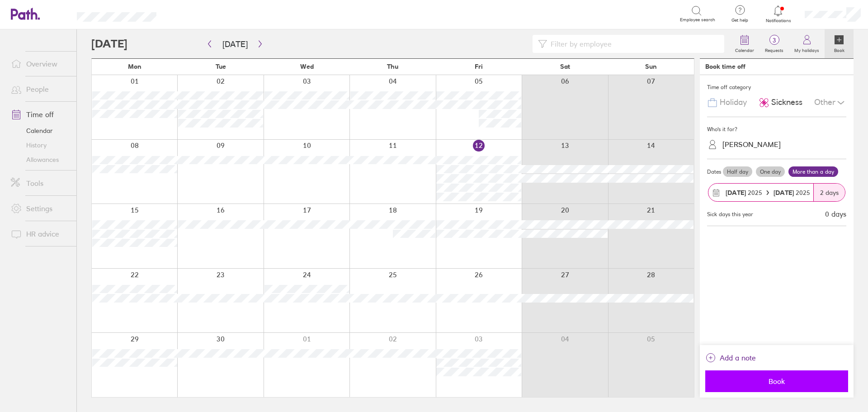  What do you see at coordinates (787, 103) in the screenshot?
I see `span: Sickness` at bounding box center [787, 103].